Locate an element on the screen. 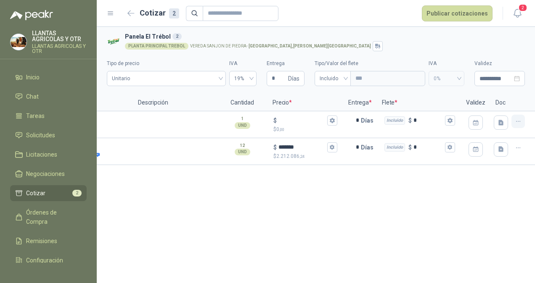 This screenshot has width=535, height=283. span: Unitario is located at coordinates (166, 79).